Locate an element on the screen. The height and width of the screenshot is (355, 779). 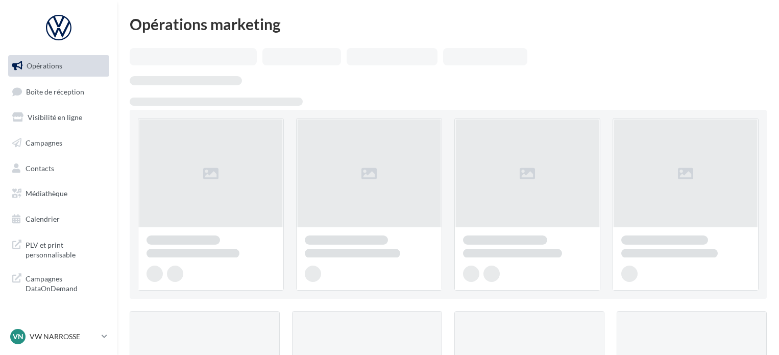
span: Calendrier is located at coordinates (42, 218).